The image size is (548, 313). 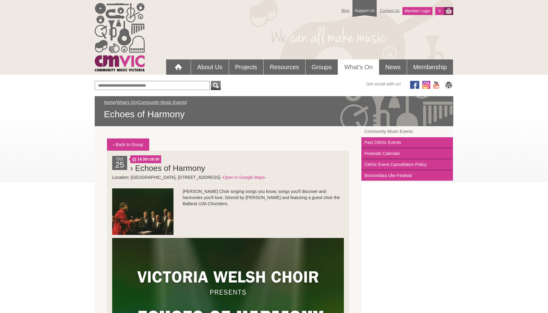 I want to click on a: Boroondara Uke Festival, so click(x=407, y=176).